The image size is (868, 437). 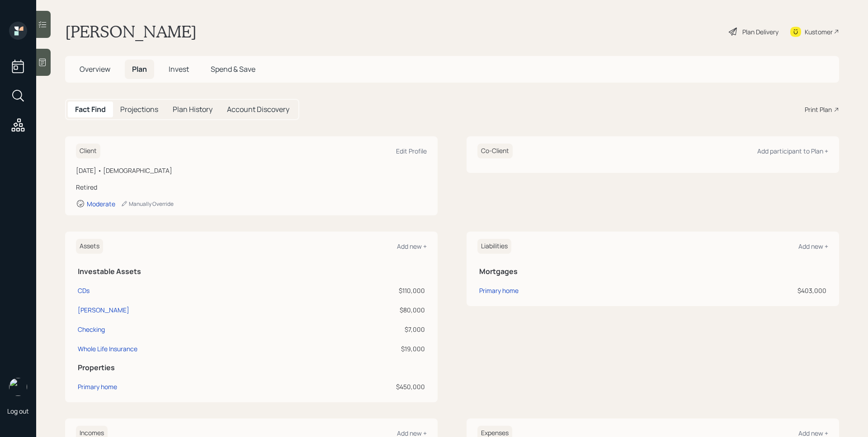 I want to click on img: james-distasi-headshot.png, so click(x=18, y=387).